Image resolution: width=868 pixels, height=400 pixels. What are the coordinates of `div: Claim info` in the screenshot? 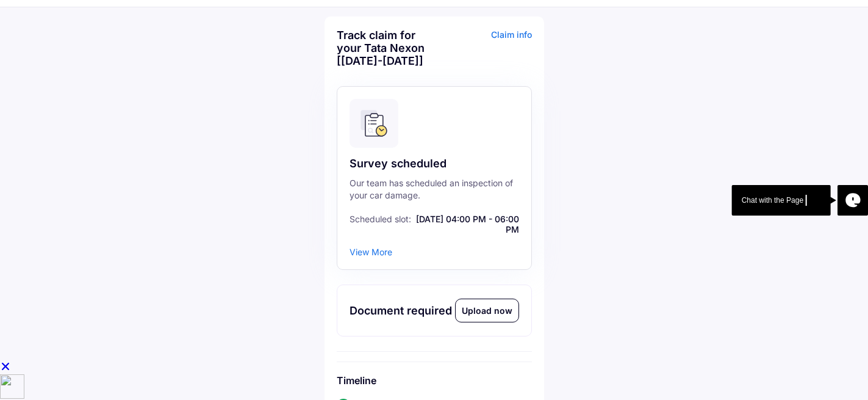 It's located at (485, 52).